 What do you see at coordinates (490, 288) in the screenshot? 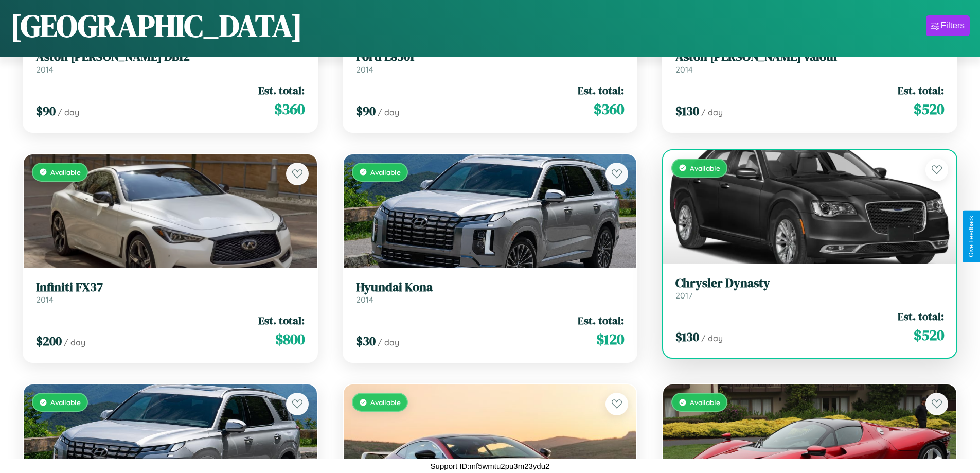
I see `h3: Hyundai Kona` at bounding box center [490, 288].